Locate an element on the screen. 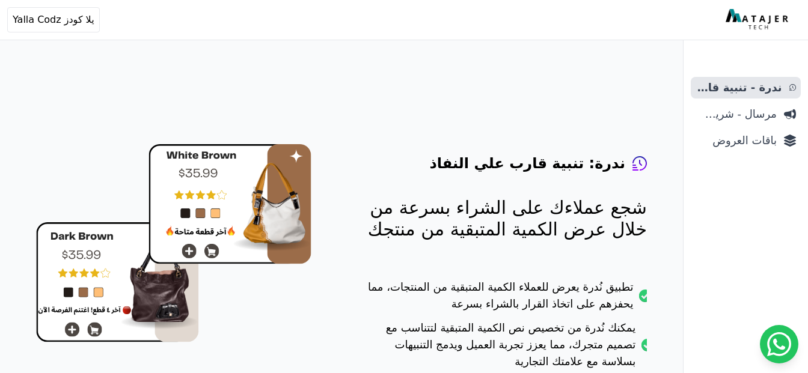  span: يلا كودز Yalla Codz is located at coordinates (54, 20).